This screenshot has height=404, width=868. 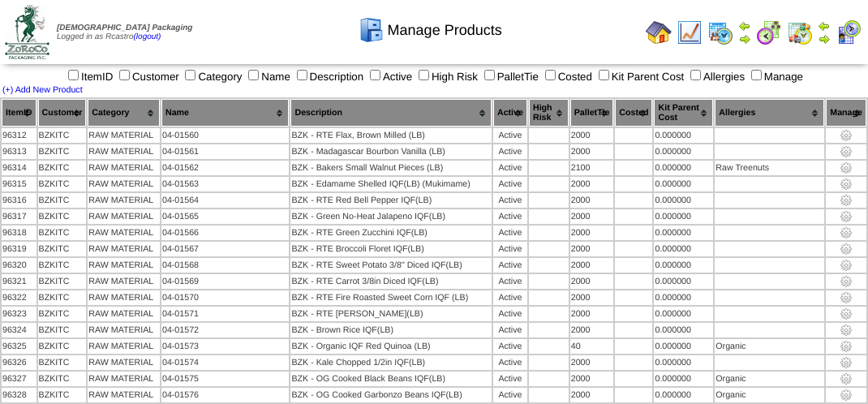 What do you see at coordinates (124, 74) in the screenshot?
I see `input: Customer` at bounding box center [124, 74].